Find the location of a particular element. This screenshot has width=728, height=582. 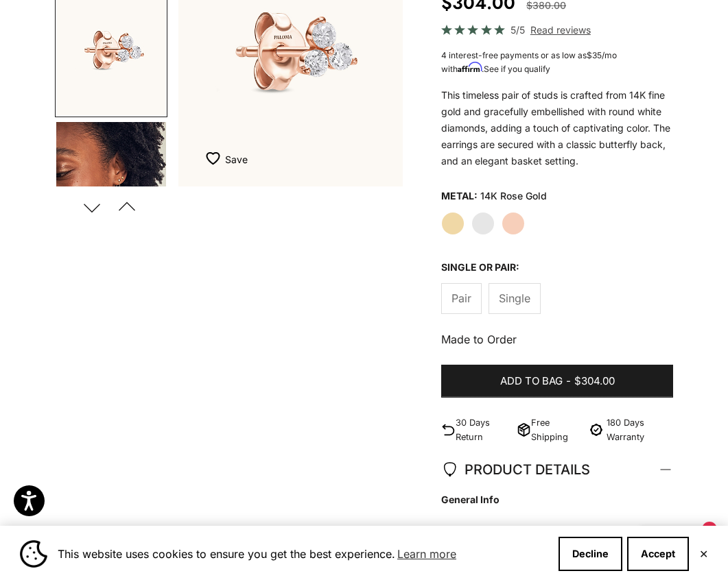

span: Add to bag is located at coordinates (531, 381).